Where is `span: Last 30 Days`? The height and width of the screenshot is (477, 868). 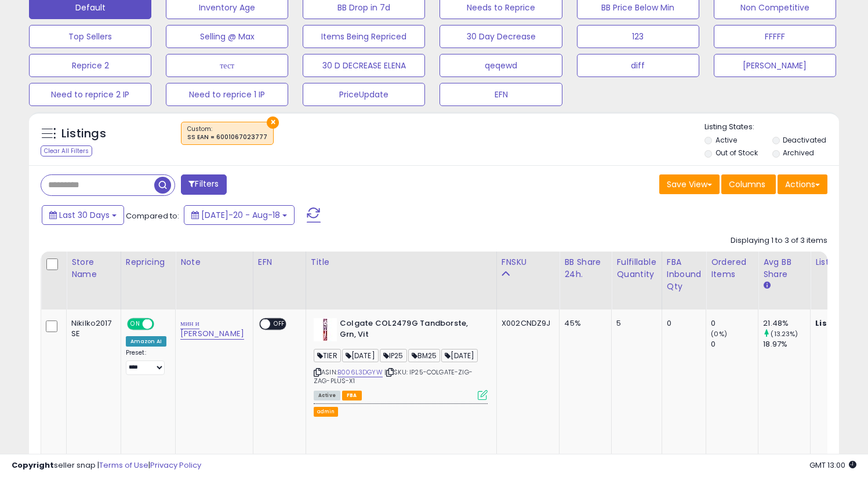
span: Last 30 Days is located at coordinates (84, 215).